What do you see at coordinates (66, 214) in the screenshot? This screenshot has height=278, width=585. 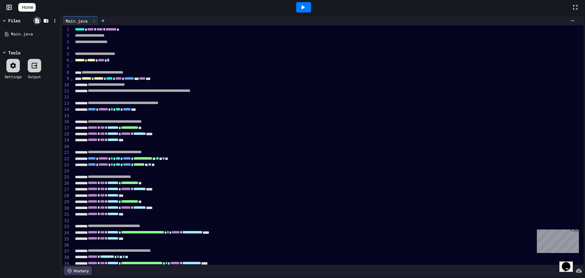 I see `div: 31` at bounding box center [66, 214].